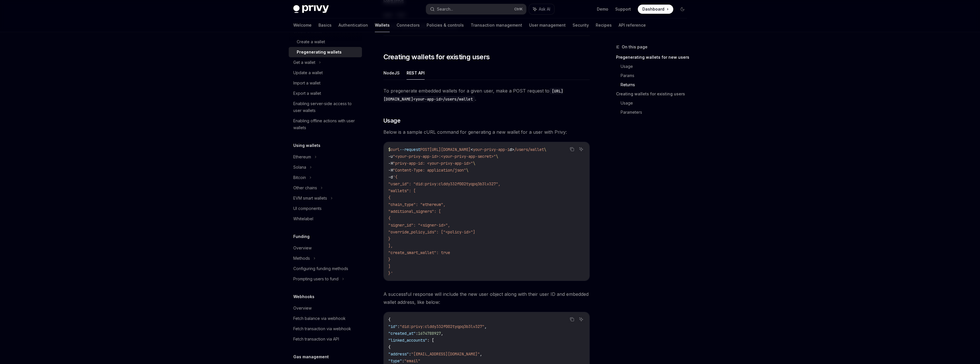 The height and width of the screenshot is (364, 980). I want to click on span: "linked_accounts", so click(408, 340).